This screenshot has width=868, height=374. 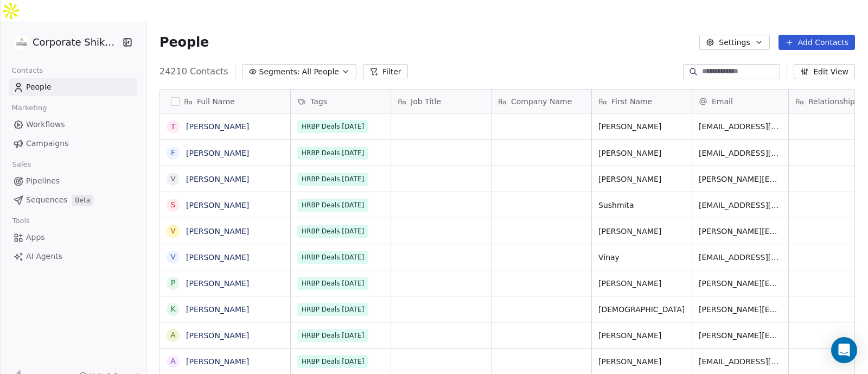 What do you see at coordinates (734, 42) in the screenshot?
I see `button: Settings` at bounding box center [734, 42].